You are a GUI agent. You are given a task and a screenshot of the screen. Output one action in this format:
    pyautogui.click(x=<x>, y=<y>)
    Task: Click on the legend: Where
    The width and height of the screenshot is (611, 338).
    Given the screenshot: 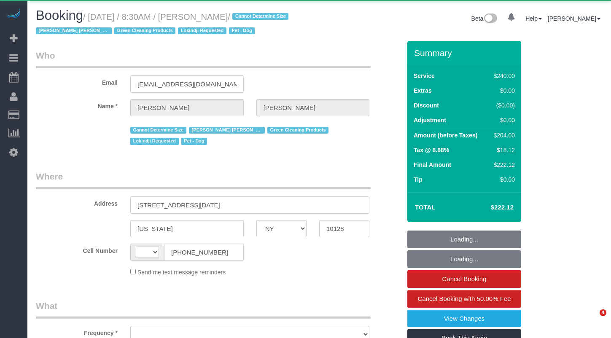 What is the action you would take?
    pyautogui.click(x=203, y=180)
    